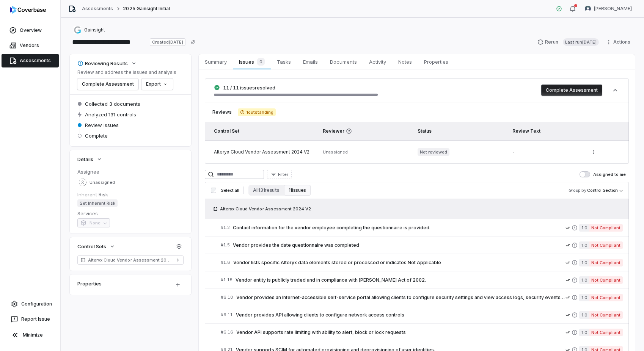 This screenshot has height=351, width=644. Describe the element at coordinates (30, 46) in the screenshot. I see `a: Vendors` at that location.